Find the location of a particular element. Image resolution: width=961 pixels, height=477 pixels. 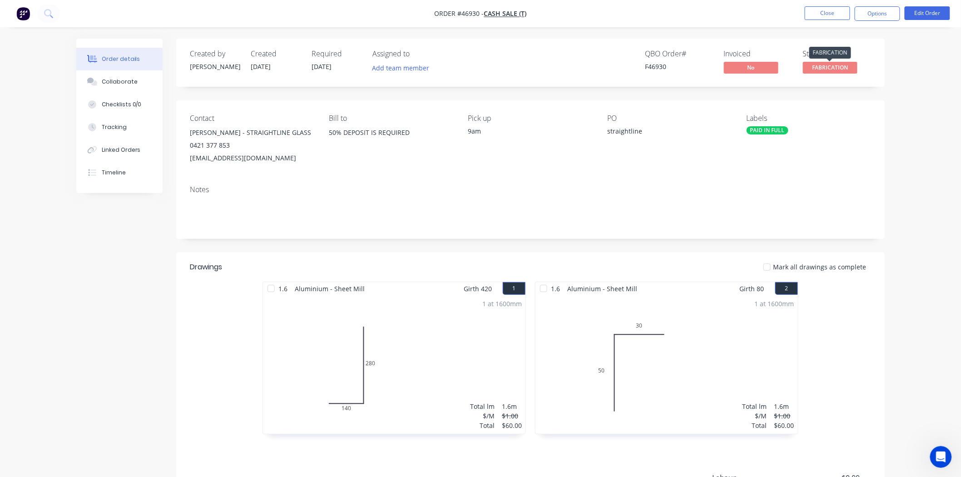

div: Timeline is located at coordinates (114, 173).